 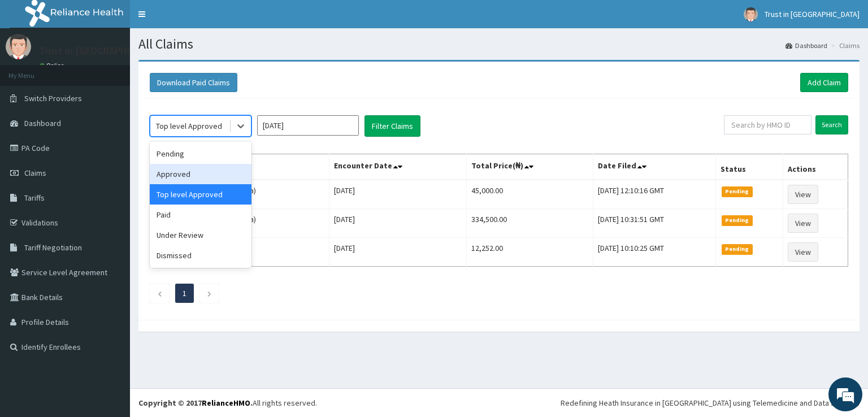 What do you see at coordinates (193, 82) in the screenshot?
I see `button: Download Paid Claims` at bounding box center [193, 82].